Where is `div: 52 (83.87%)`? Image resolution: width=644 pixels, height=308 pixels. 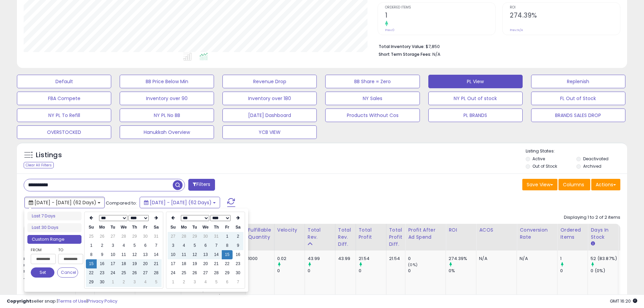
div: 52 (83.87%) is located at coordinates (604, 259).